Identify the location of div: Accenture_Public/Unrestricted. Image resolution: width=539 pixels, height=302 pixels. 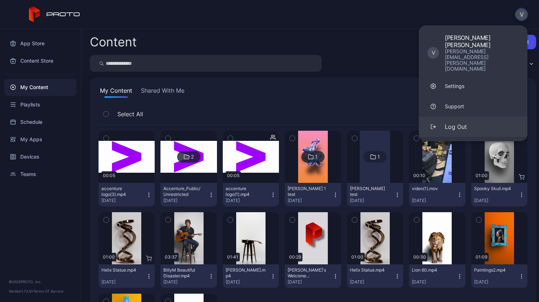
(183, 192).